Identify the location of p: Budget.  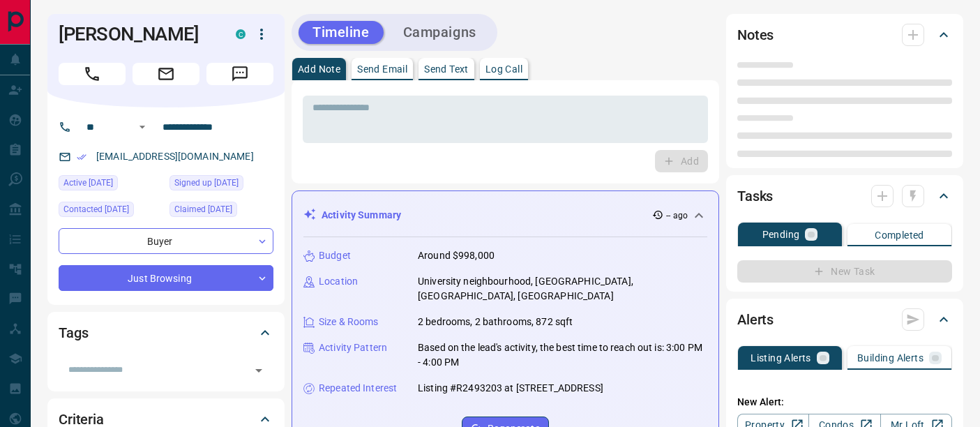
(335, 255).